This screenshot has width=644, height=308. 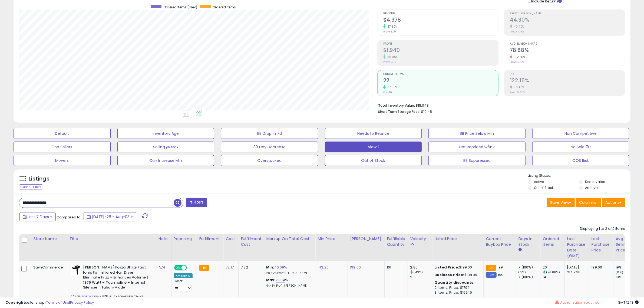 I want to click on b: Business Price:, so click(x=450, y=274).